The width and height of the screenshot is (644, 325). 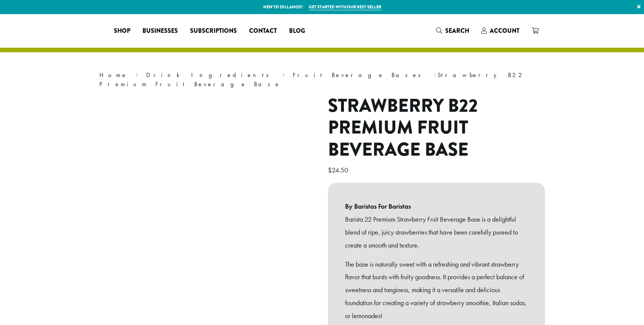 I want to click on a: Drink Ingredients, so click(x=210, y=75).